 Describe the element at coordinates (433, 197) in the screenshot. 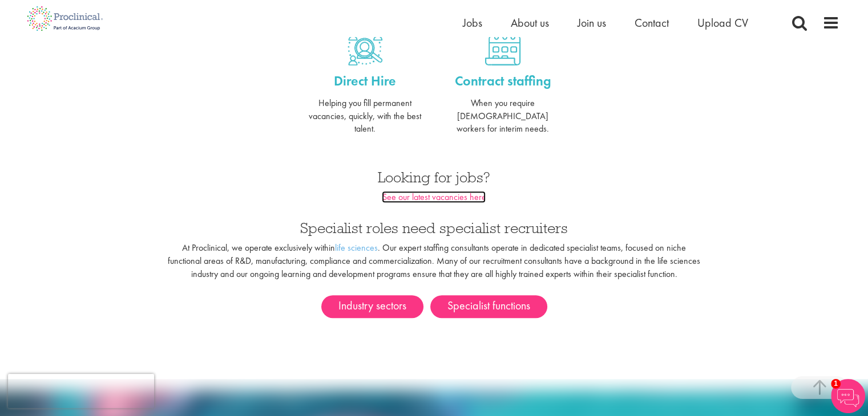

I see `a: See our latest vacancies here` at that location.